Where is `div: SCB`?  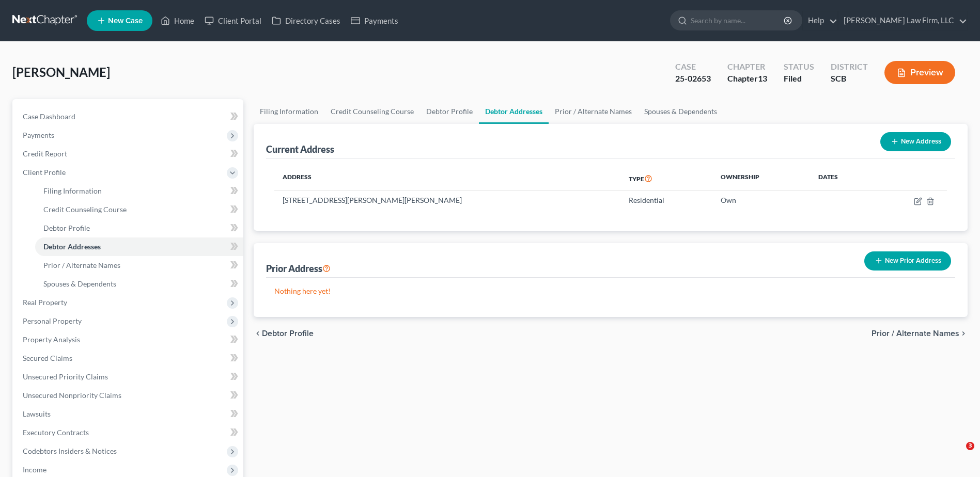
div: SCB is located at coordinates (849, 79).